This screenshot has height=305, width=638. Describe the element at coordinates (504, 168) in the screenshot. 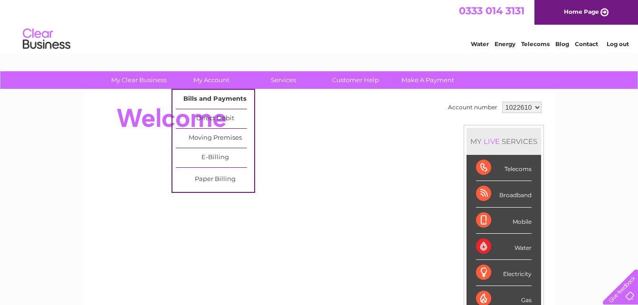

I see `div: Telecoms` at that location.